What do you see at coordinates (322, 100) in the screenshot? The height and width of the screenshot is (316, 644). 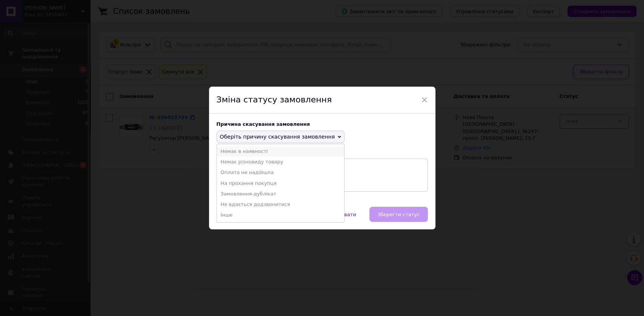 I see `div: Зміна статусу замовлення` at bounding box center [322, 100].